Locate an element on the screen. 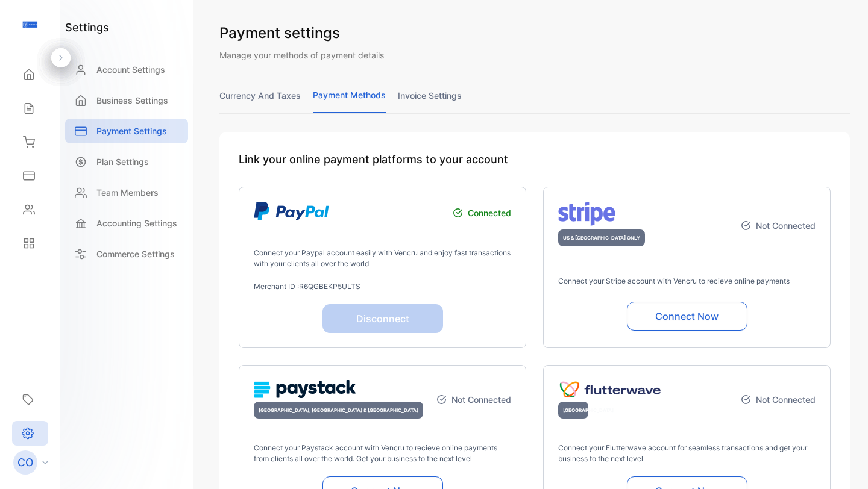 The width and height of the screenshot is (868, 489). a: currency and taxes is located at coordinates (259, 101).